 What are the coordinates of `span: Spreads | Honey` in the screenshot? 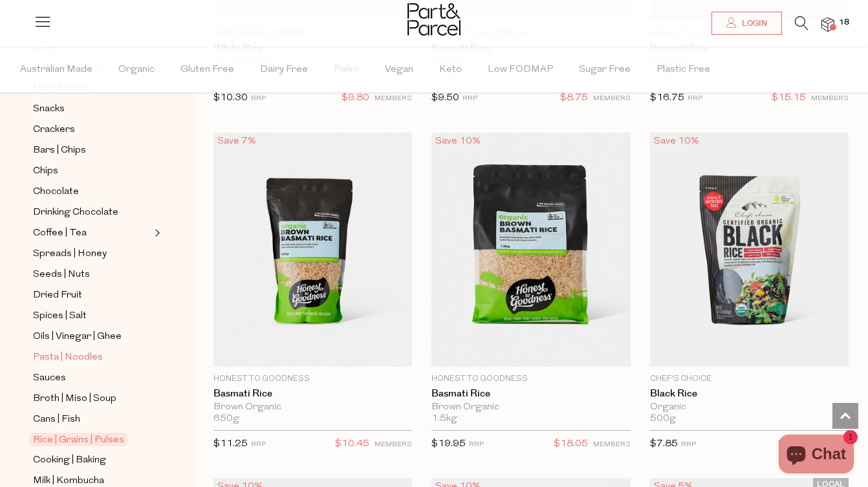 It's located at (70, 254).